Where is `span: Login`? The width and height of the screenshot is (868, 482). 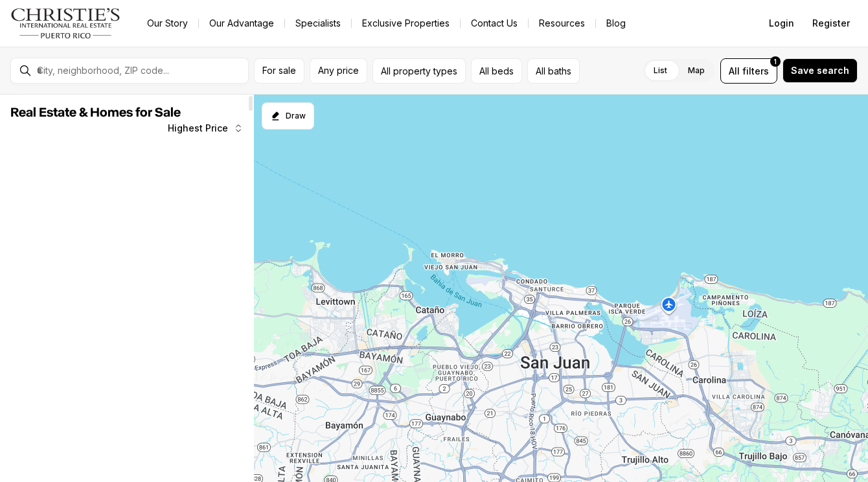
span: Login is located at coordinates (781, 24).